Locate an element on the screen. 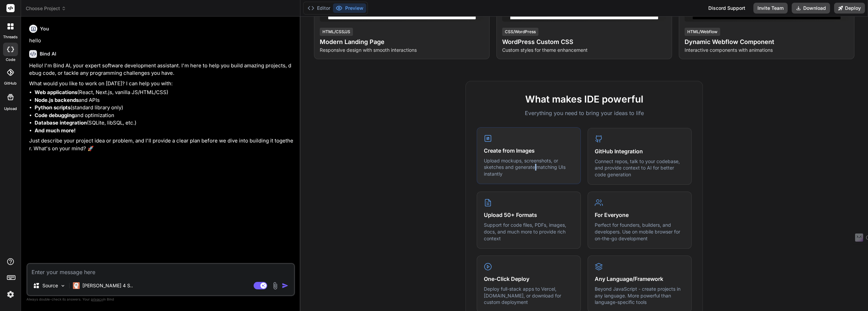  div: HTML/CSS/JS is located at coordinates (336, 32).